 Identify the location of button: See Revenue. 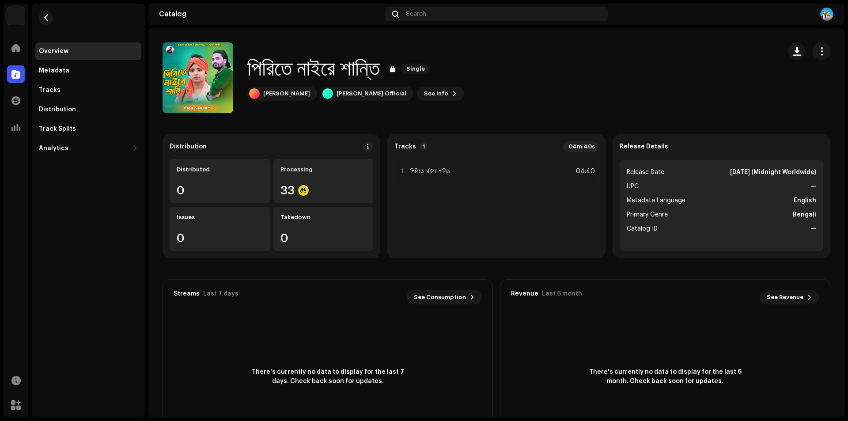
(789, 297).